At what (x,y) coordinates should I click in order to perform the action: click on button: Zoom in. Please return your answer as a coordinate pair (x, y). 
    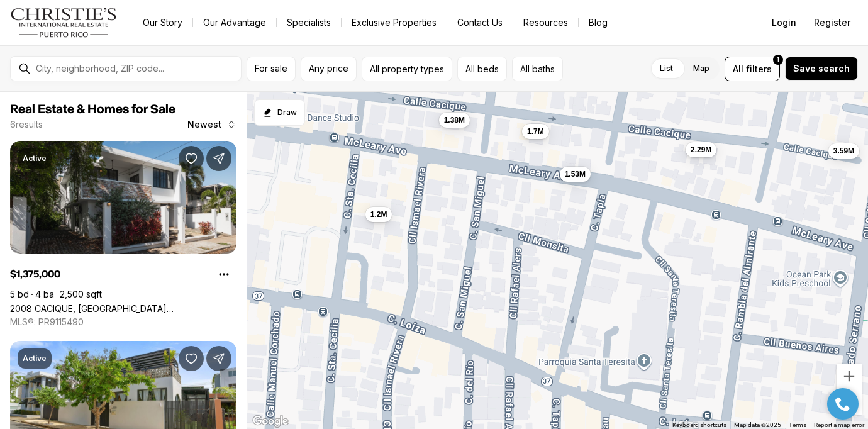
    Looking at the image, I should click on (850, 376).